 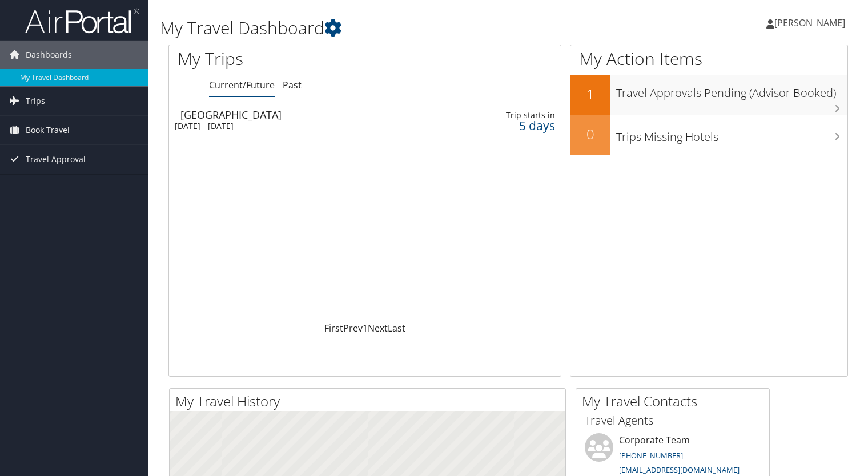 What do you see at coordinates (731, 90) in the screenshot?
I see `h3: Travel Approvals Pending (Advisor Booked)` at bounding box center [731, 90].